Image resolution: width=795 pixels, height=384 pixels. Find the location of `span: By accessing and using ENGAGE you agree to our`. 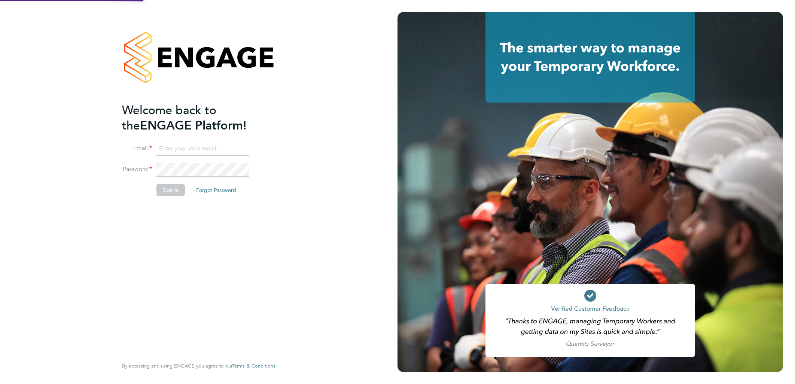

span: By accessing and using ENGAGE you agree to our is located at coordinates (199, 366).